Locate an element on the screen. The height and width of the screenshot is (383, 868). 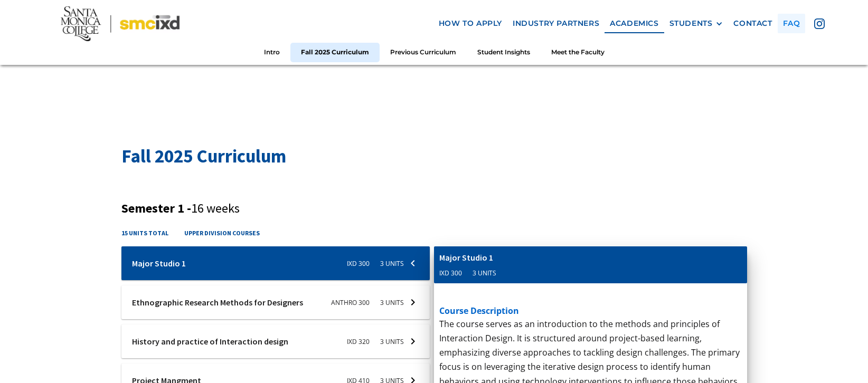
h4: upper division courses is located at coordinates (222, 233).